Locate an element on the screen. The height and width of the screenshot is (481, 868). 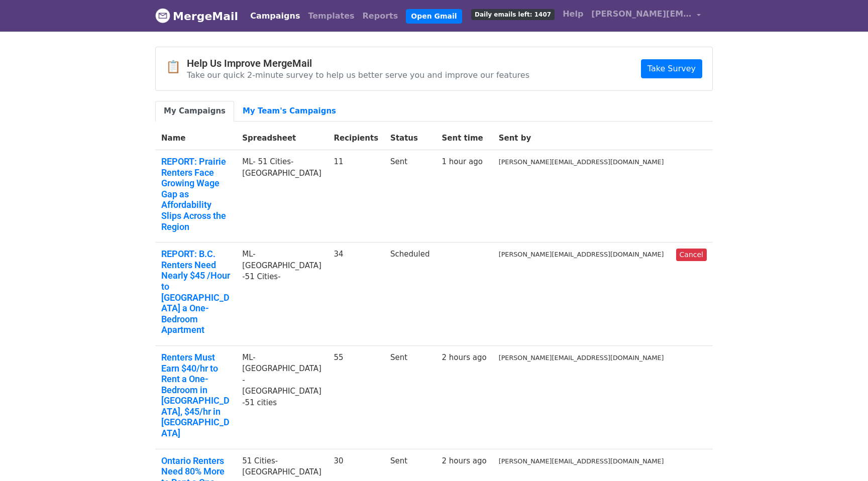
a: Daily emails left: 1407 is located at coordinates (513, 14).